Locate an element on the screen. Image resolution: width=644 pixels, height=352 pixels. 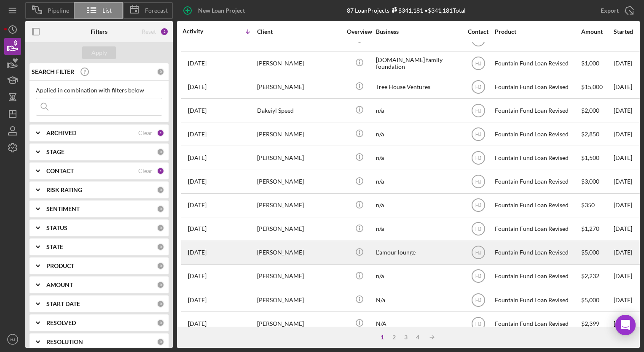
b: SEARCH FILTER is located at coordinates (53, 72).